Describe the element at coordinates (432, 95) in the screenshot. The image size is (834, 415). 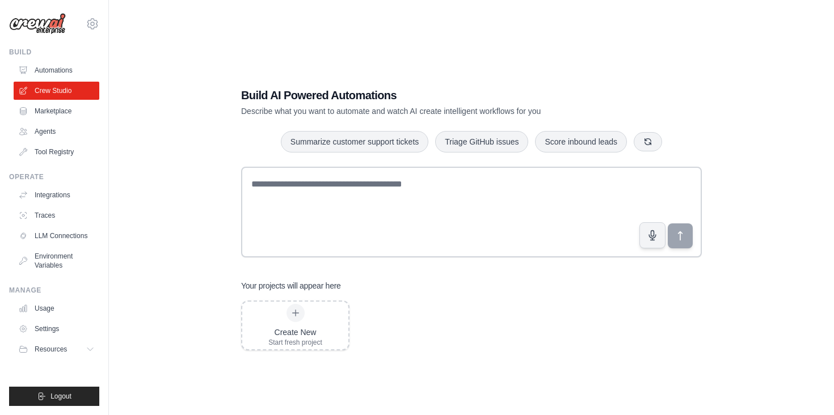
I see `h1: Build AI Powered Automations` at that location.